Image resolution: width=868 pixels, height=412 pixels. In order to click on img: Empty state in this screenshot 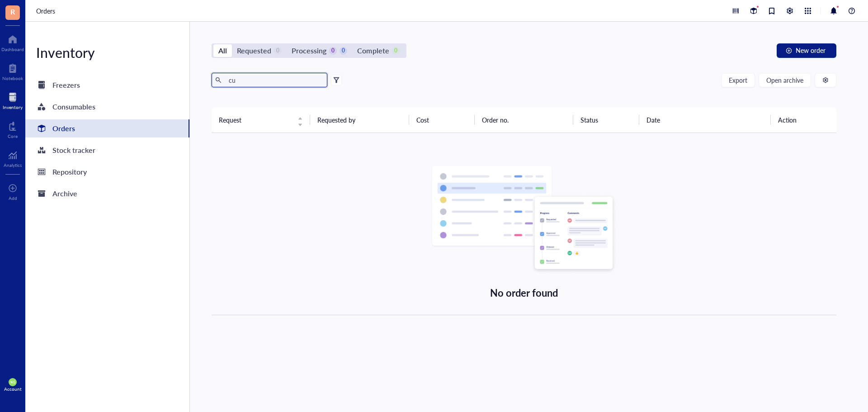, I will do `click(524, 220)`.